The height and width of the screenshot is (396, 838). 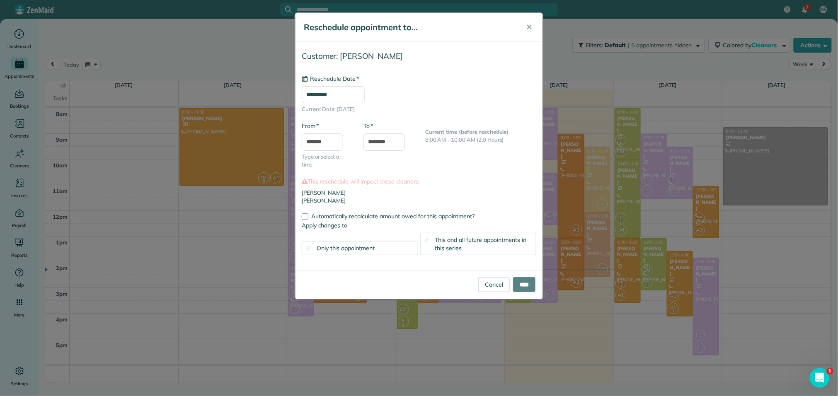 I want to click on h5: Reschedule appointment to..., so click(x=409, y=27).